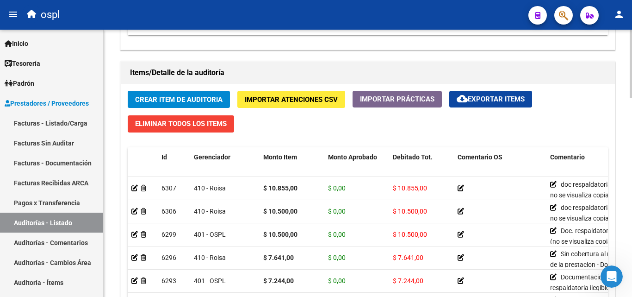 Image resolution: width=632 pixels, height=297 pixels. What do you see at coordinates (619, 14) in the screenshot?
I see `mat-icon: person` at bounding box center [619, 14].